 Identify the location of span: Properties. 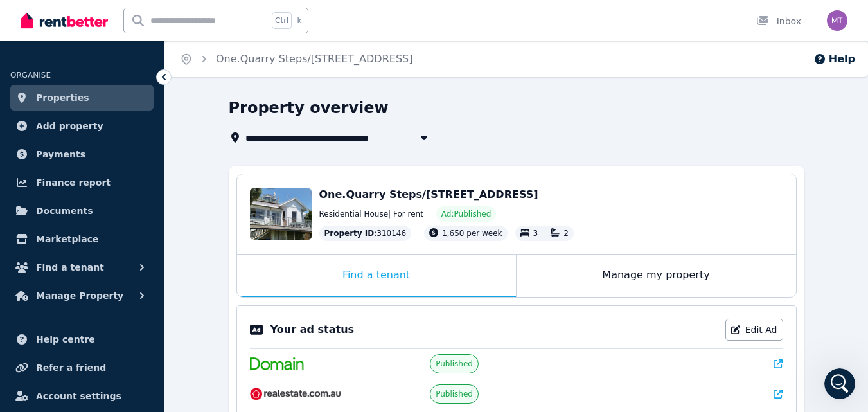
(63, 98).